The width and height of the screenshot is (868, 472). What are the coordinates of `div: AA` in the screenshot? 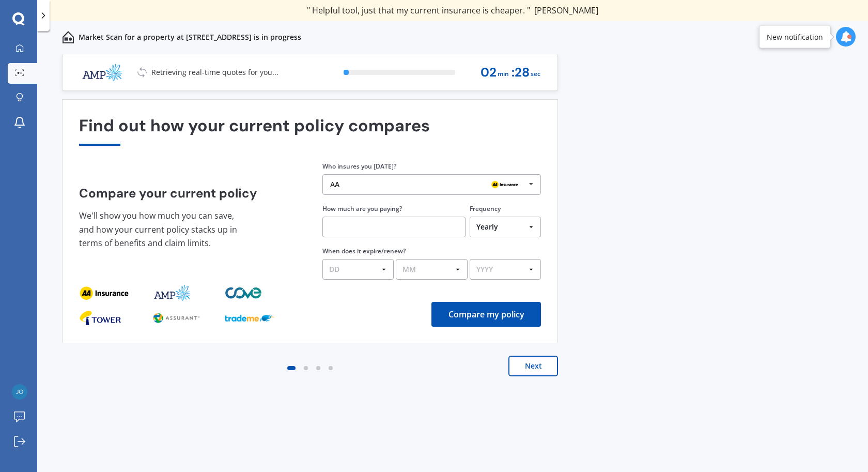 It's located at (335, 184).